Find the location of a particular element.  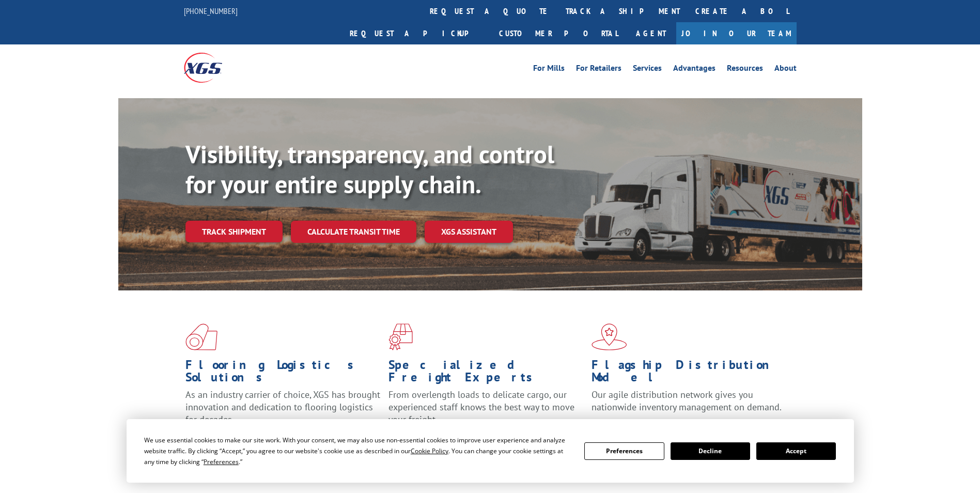

a: Agent is located at coordinates (651, 33).